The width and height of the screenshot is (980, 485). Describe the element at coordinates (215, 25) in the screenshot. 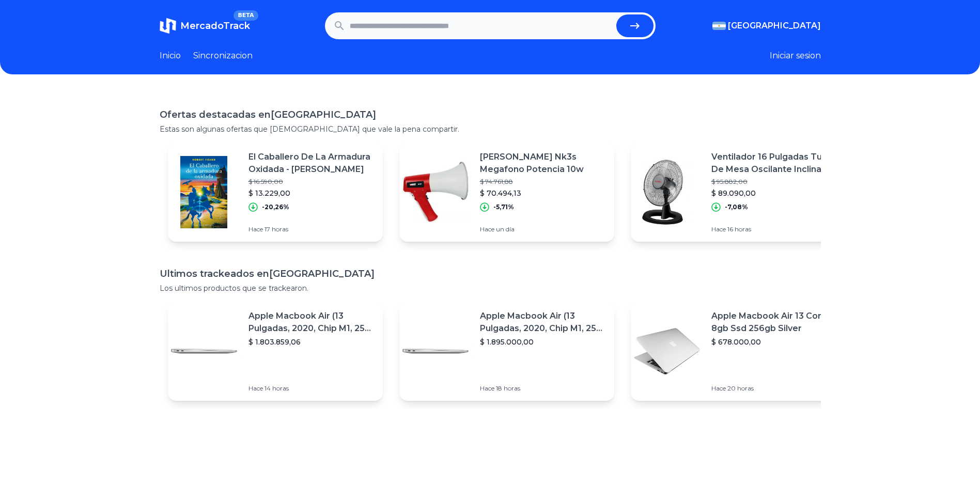

I see `span: MercadoTrack` at that location.